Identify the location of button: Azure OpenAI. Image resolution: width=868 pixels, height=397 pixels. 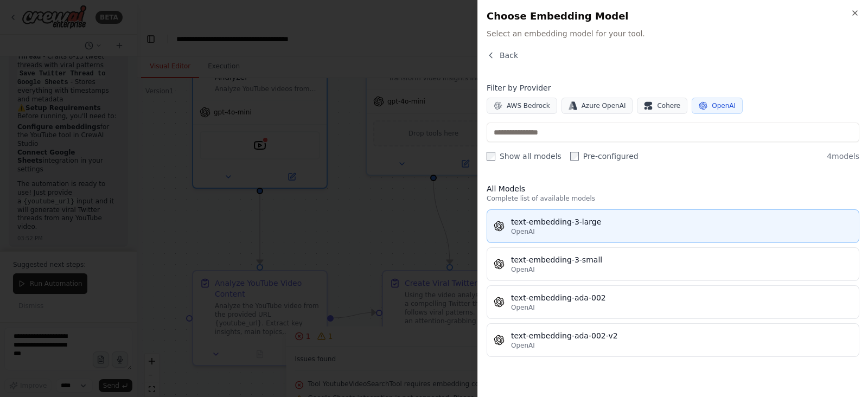
(597, 106).